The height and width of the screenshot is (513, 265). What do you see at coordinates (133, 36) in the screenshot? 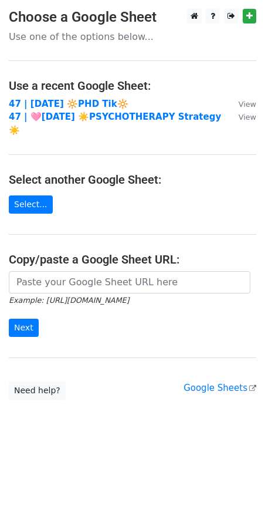
I see `p: Use one of the options below...` at bounding box center [133, 36].